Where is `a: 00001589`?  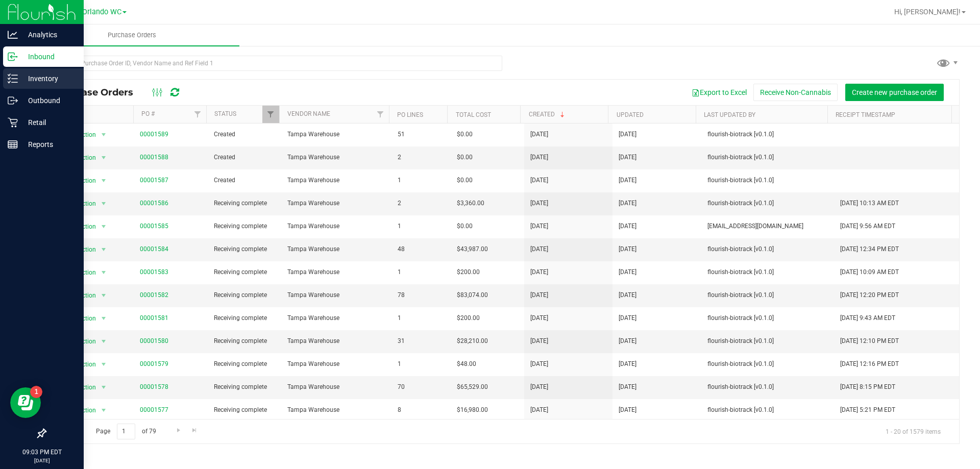
a: 00001589 is located at coordinates (154, 134).